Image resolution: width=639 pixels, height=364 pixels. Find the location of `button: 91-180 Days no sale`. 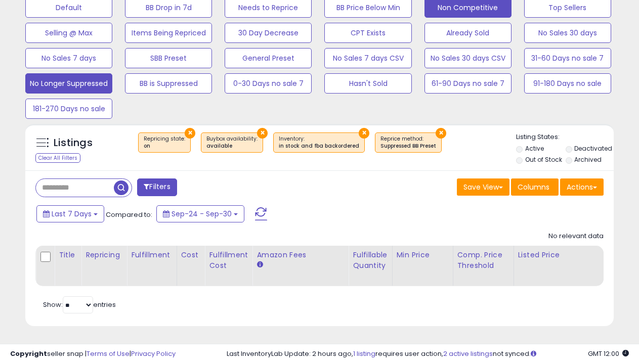

button: 91-180 Days no sale is located at coordinates (568, 84).